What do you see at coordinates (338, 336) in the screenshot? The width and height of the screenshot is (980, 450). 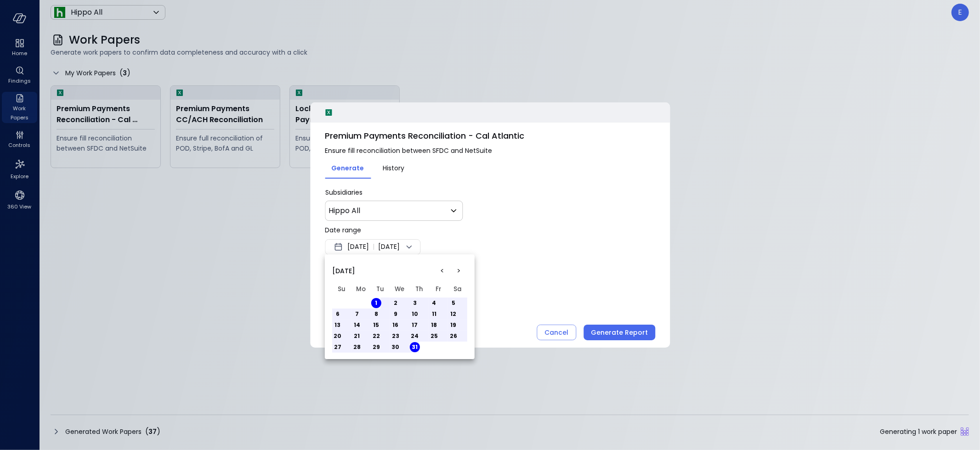 I see `button: Sunday, July 20th, 2025, selected` at bounding box center [338, 336].